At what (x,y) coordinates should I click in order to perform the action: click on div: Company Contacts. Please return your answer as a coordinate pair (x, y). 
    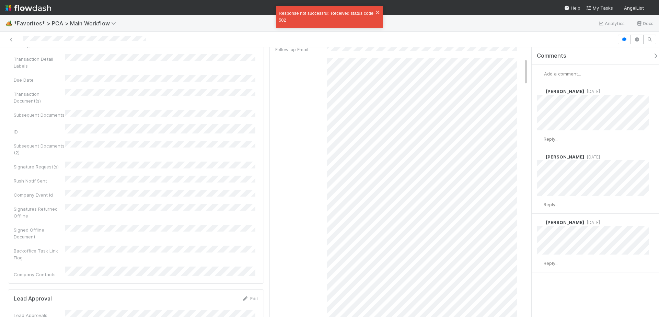
    Looking at the image, I should click on (39, 275).